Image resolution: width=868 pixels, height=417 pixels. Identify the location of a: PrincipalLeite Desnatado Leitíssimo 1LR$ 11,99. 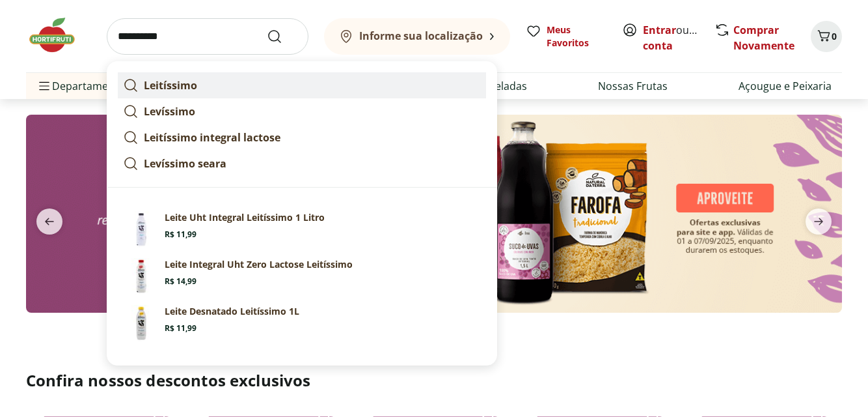
(302, 323).